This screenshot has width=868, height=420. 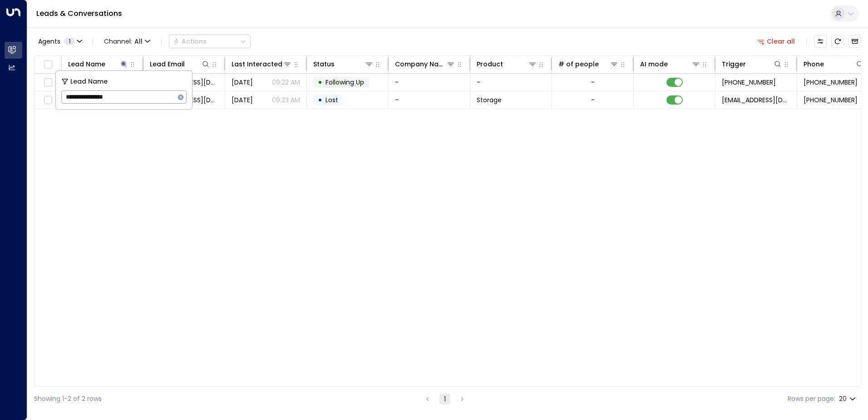 What do you see at coordinates (242, 82) in the screenshot?
I see `span: Aug 21, 2025` at bounding box center [242, 82].